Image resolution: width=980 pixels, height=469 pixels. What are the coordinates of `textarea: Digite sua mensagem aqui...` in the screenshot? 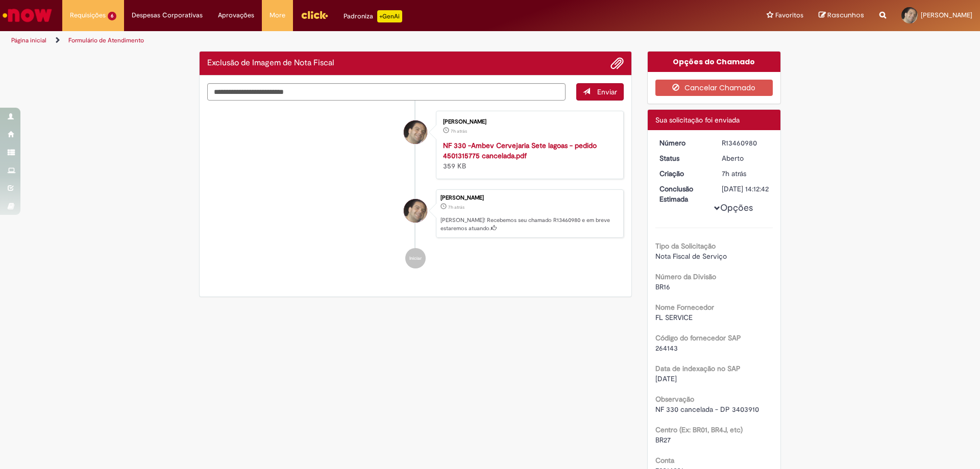 It's located at (386, 92).